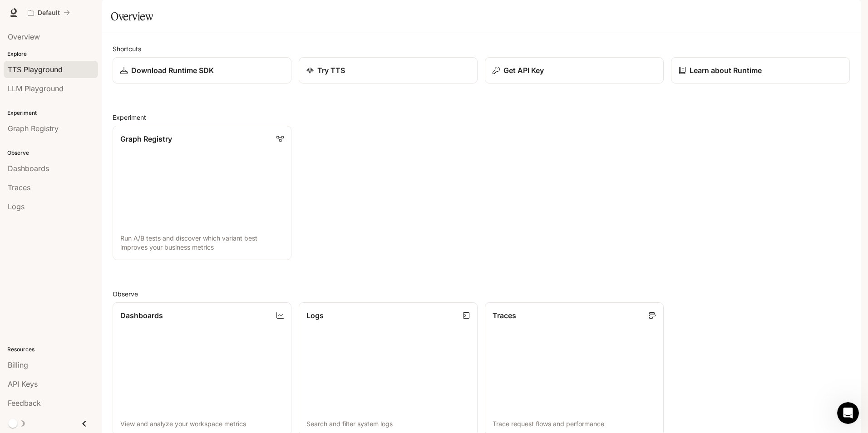  I want to click on a: Learn about Runtime, so click(760, 71).